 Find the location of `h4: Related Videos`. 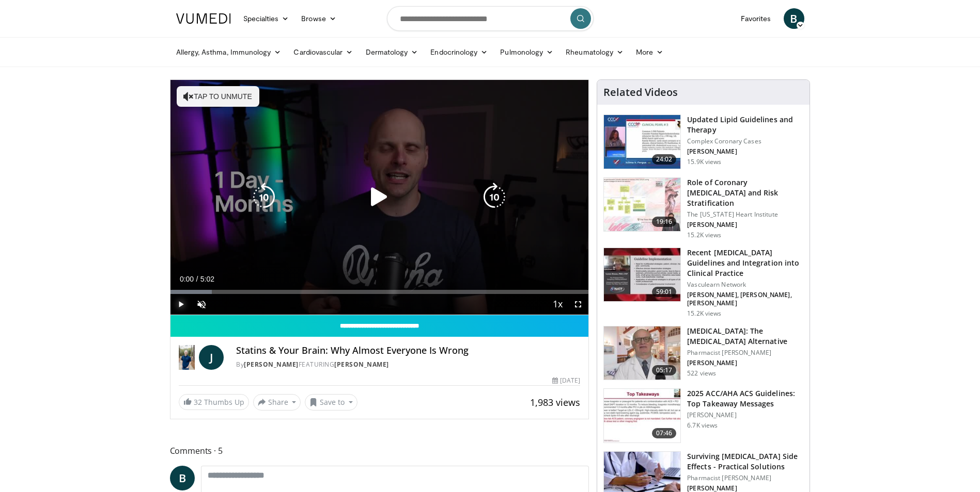

h4: Related Videos is located at coordinates (641, 92).